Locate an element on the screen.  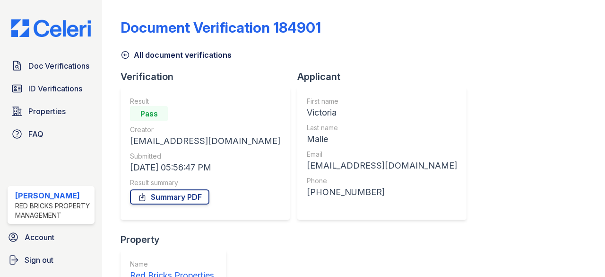
a: ID Verifications is located at coordinates (51, 88).